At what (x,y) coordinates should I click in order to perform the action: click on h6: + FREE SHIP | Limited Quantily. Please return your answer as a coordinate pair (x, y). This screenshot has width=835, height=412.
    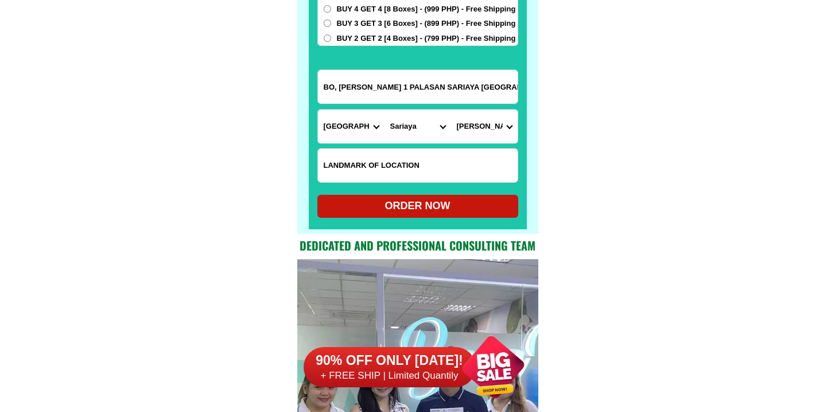
    Looking at the image, I should click on (390, 375).